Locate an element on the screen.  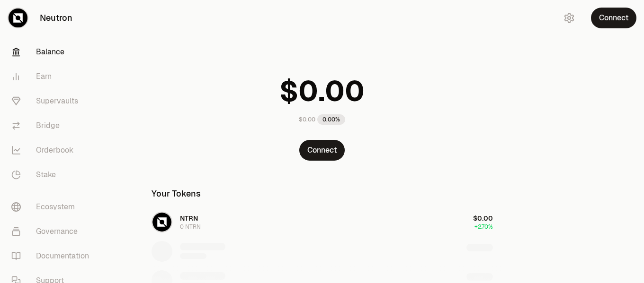
a: Balance is located at coordinates (53, 52).